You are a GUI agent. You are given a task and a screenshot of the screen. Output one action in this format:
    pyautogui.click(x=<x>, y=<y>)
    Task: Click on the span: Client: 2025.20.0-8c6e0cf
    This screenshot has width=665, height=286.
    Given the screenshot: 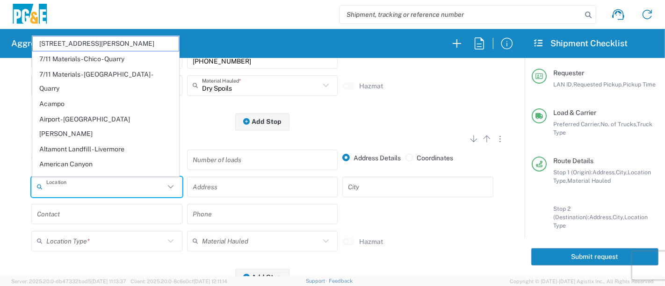 What is the action you would take?
    pyautogui.click(x=179, y=281)
    